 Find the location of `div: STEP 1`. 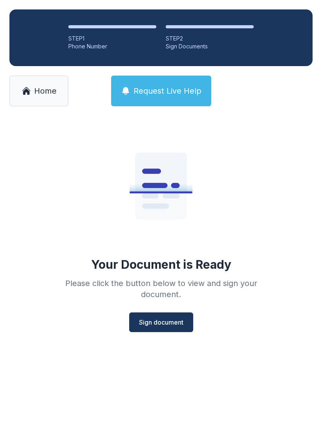

div: STEP 1 is located at coordinates (112, 39).